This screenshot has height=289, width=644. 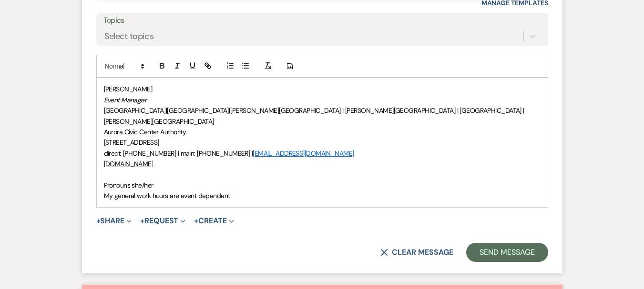 I want to click on button: Create, so click(x=214, y=221).